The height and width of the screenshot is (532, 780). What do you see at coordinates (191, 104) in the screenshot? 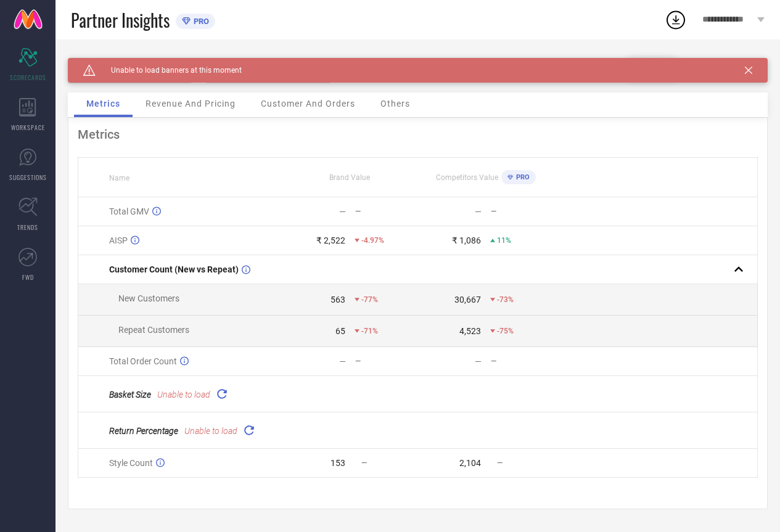
I see `span: Revenue And Pricing` at bounding box center [191, 104].